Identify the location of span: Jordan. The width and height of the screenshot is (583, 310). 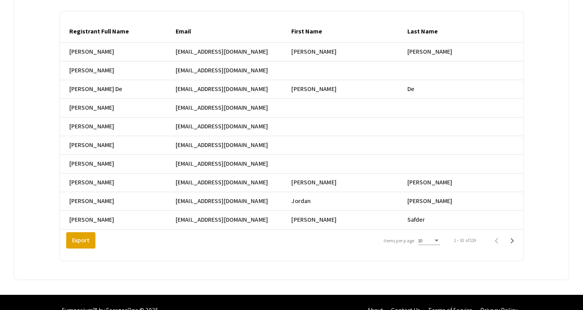
(301, 201).